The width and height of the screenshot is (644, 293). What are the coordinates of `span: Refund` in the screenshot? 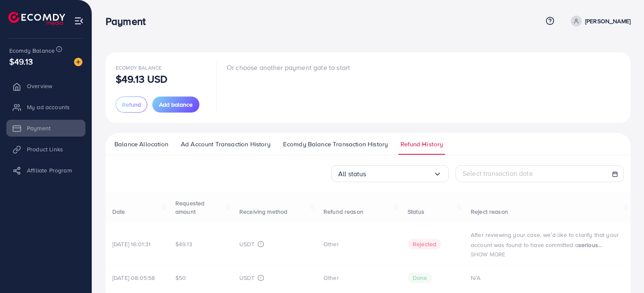 It's located at (131, 104).